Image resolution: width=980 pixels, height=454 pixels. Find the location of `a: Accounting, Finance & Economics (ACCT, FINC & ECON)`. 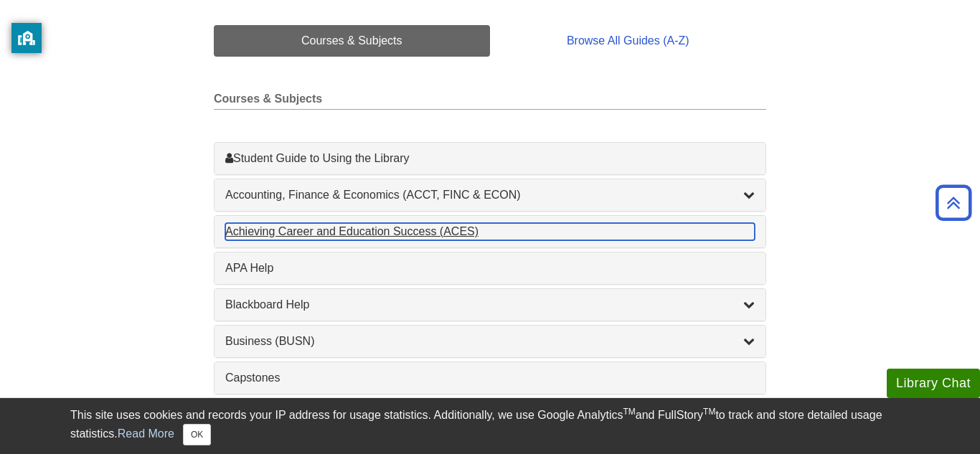

a: Accounting, Finance & Economics (ACCT, FINC & ECON) is located at coordinates (490, 195).